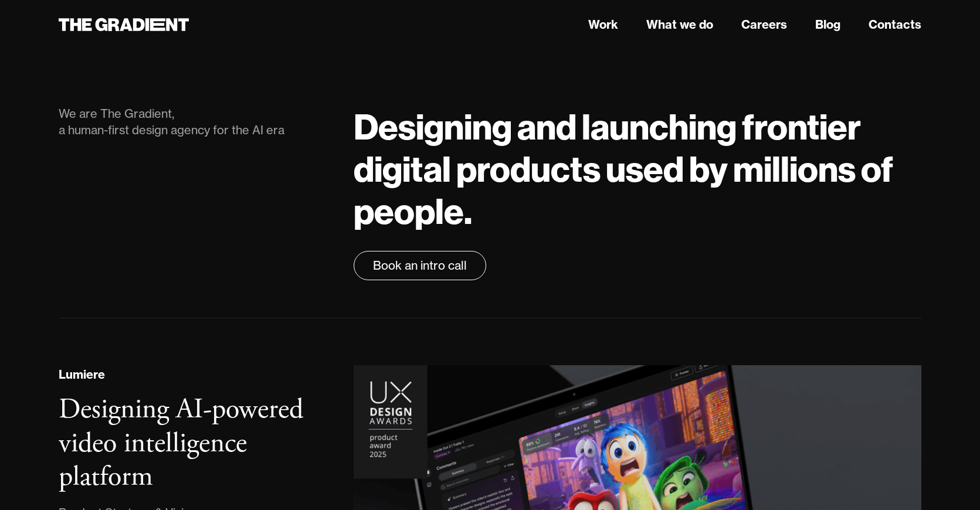  I want to click on a: Careers, so click(764, 25).